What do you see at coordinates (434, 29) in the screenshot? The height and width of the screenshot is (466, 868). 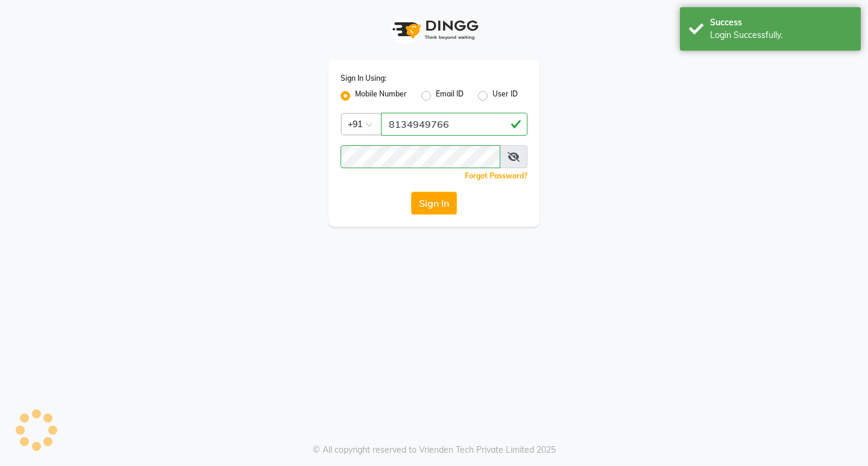 I see `img: logo1.svg` at bounding box center [434, 29].